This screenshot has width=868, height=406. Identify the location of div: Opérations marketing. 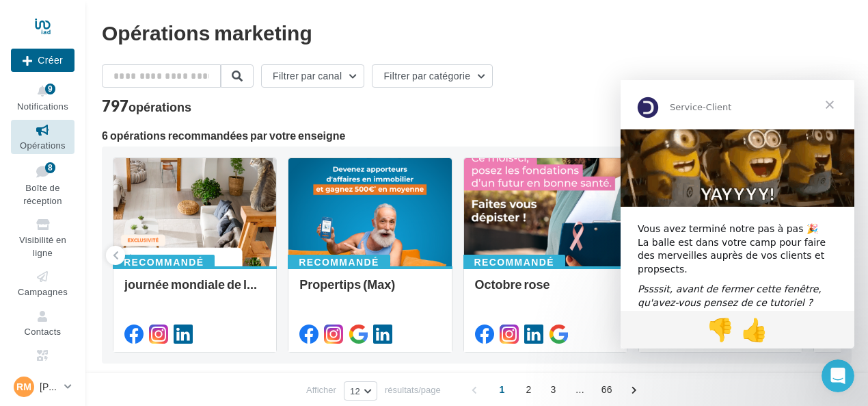
(477, 32).